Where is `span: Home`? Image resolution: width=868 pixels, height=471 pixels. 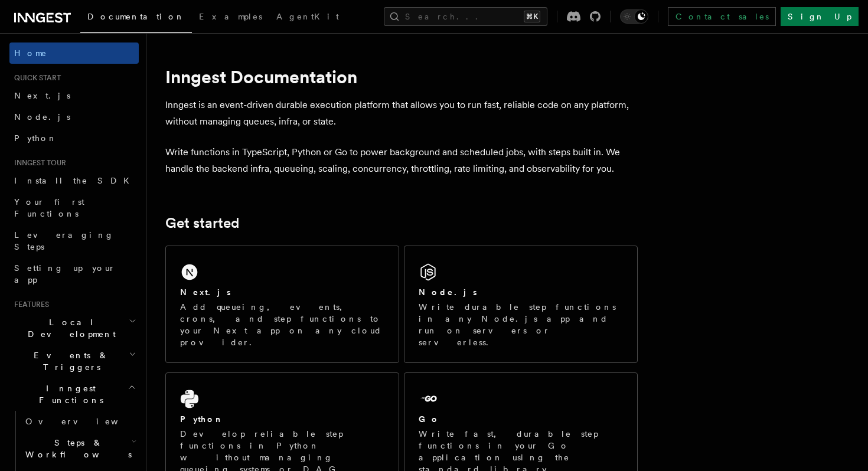 span: Home is located at coordinates (30, 53).